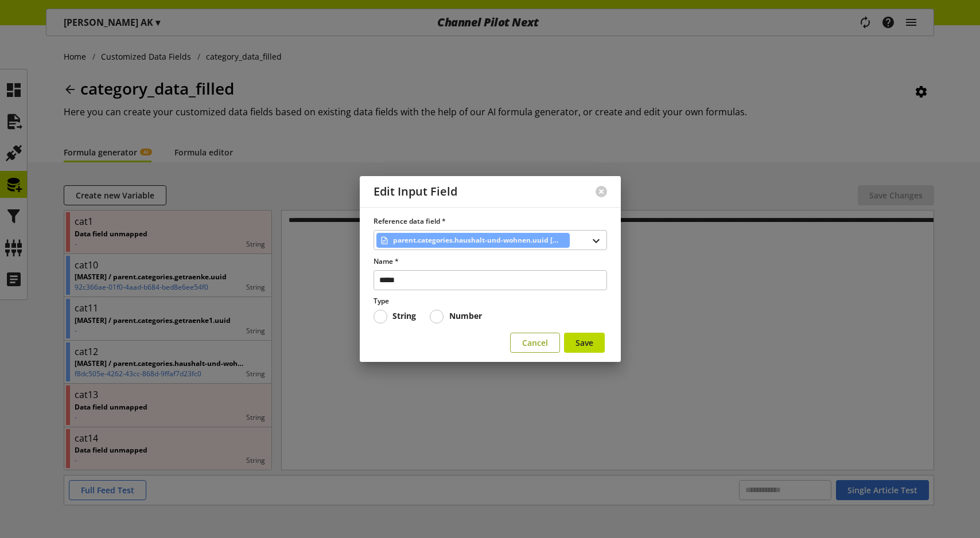  Describe the element at coordinates (404, 315) in the screenshot. I see `b: String` at that location.